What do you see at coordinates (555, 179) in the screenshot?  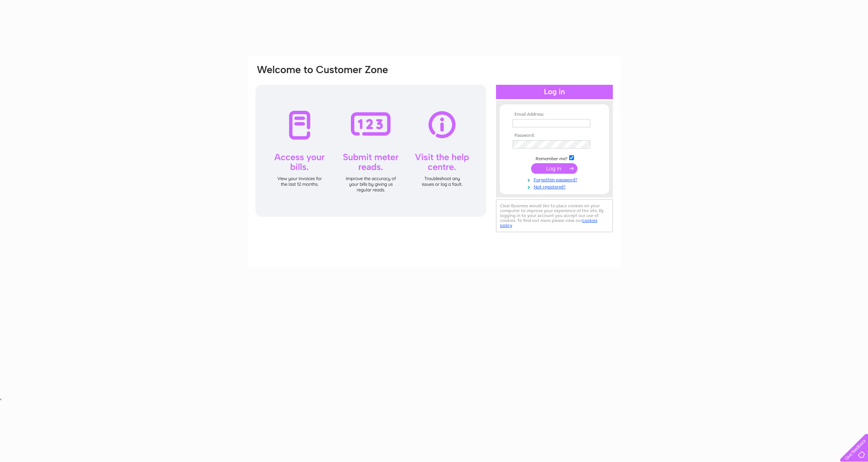 I see `a: Forgotten password?` at bounding box center [555, 179].